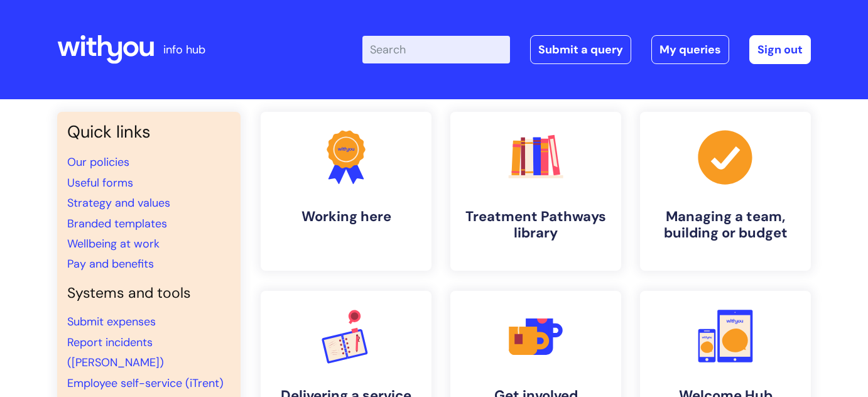 This screenshot has width=868, height=397. What do you see at coordinates (100, 183) in the screenshot?
I see `a: Useful forms` at bounding box center [100, 183].